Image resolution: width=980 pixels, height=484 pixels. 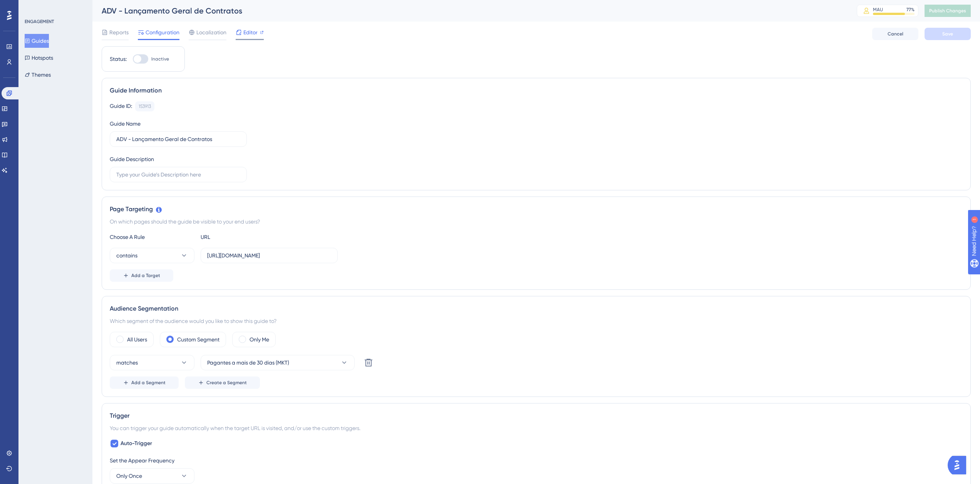 I want to click on button: Themes, so click(x=38, y=75).